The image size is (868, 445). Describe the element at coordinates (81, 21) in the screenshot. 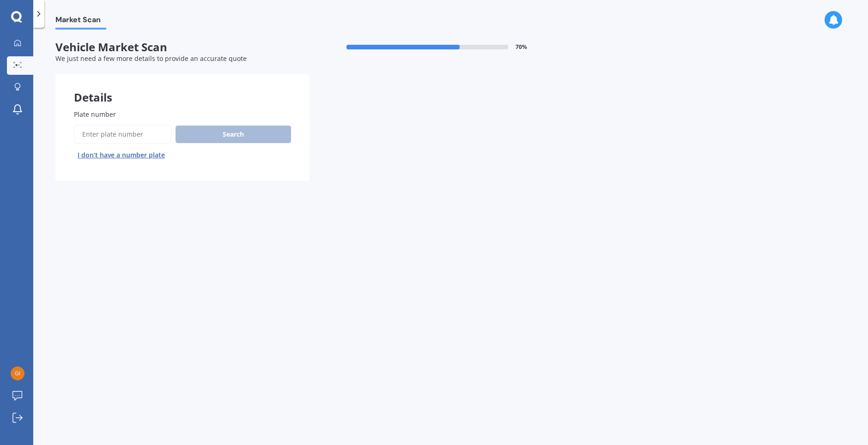

I see `span: Market Scan` at that location.